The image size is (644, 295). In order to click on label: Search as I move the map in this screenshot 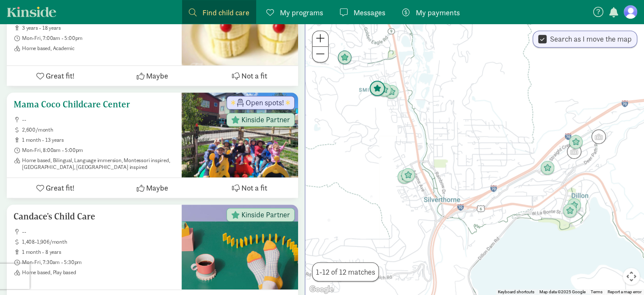, I will do `click(589, 39)`.